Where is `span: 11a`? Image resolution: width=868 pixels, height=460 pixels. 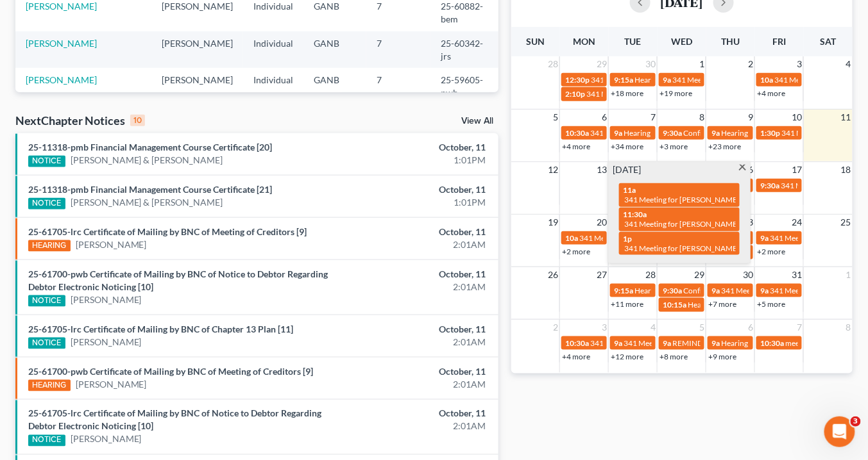
span: 11a is located at coordinates (629, 190).